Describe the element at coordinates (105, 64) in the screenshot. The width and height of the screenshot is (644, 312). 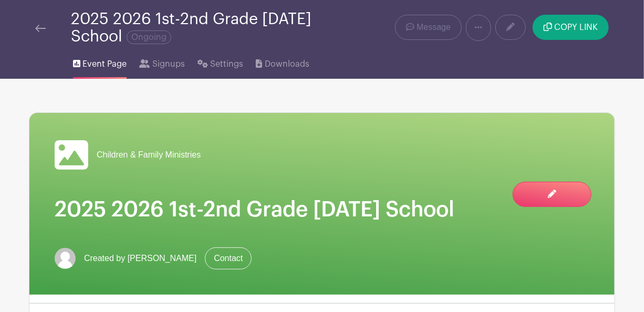
I see `span: Event Page` at that location.